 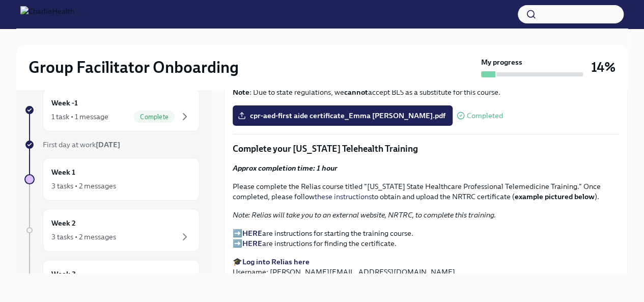 What do you see at coordinates (63, 274) in the screenshot?
I see `h6: Week 3` at bounding box center [63, 274].